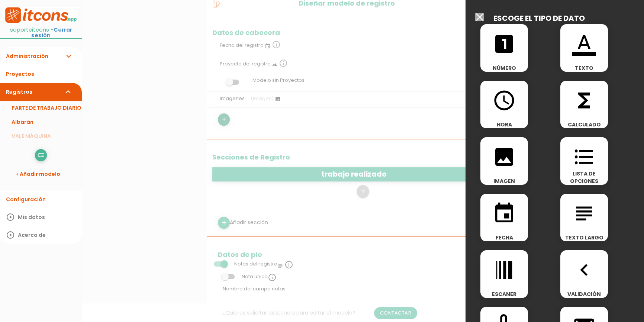 The width and height of the screenshot is (644, 322). Describe the element at coordinates (504, 214) in the screenshot. I see `i: event` at that location.